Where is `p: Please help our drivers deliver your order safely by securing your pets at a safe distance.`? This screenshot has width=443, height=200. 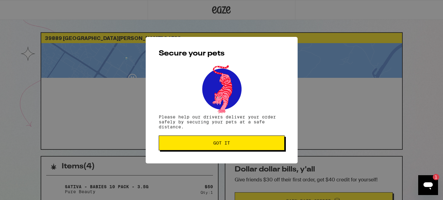 p: Please help our drivers deliver your order safely by securing your pets at a safe distance. is located at coordinates (222, 122).